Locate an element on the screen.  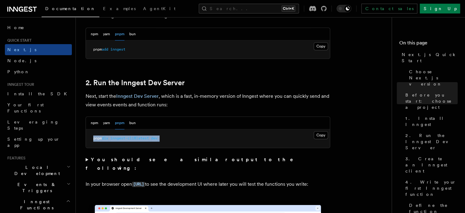
a: Setting up your app is located at coordinates (38, 142).